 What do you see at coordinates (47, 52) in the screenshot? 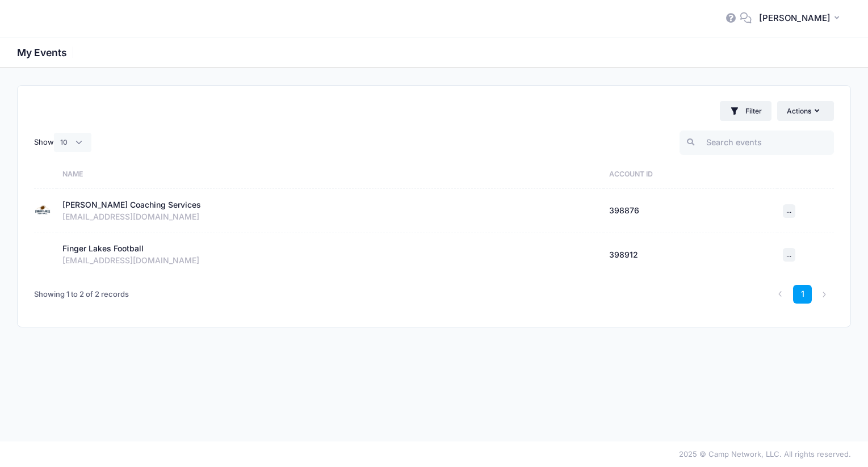
I see `h1: My Events` at bounding box center [47, 52].